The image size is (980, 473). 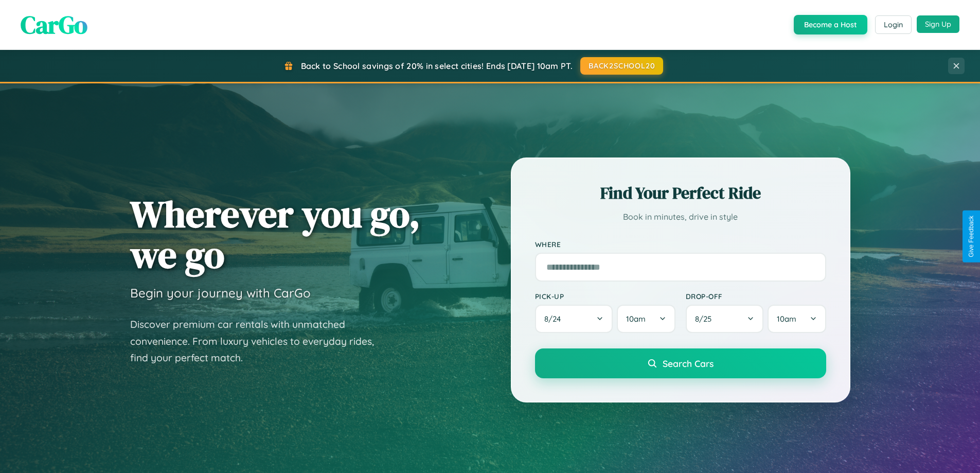 What do you see at coordinates (680, 363) in the screenshot?
I see `button: Search Cars` at bounding box center [680, 363].